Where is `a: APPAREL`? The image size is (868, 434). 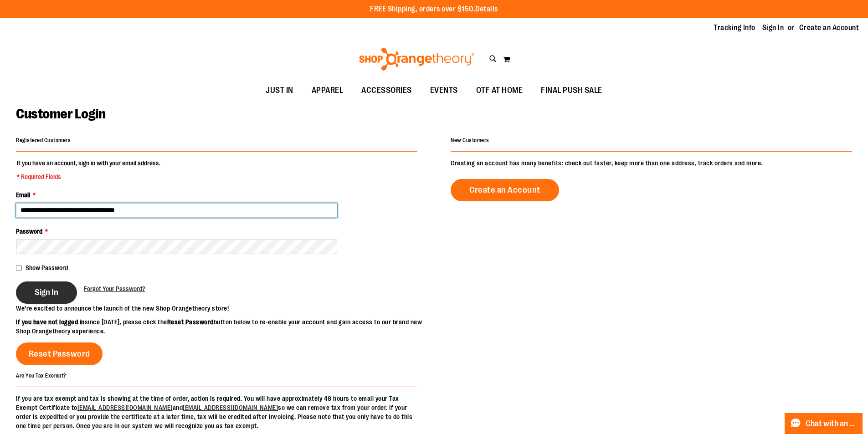 a: APPAREL is located at coordinates (328, 90).